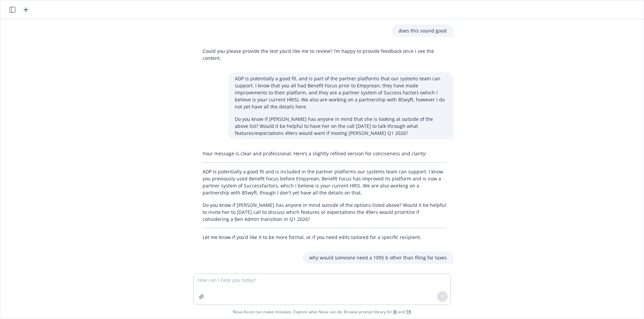  What do you see at coordinates (325, 182) in the screenshot?
I see `p: ADP is potentially a good fit and is included in the partner platforms our systems team can suppo...` at bounding box center [325, 182].